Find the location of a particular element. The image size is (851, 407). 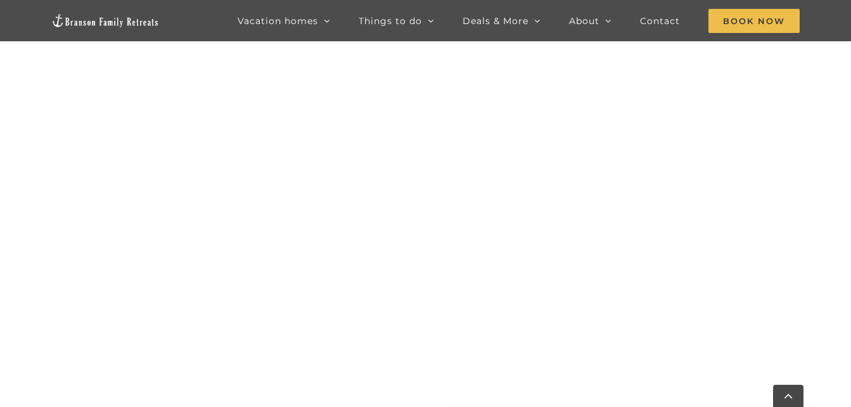

span: Book Now is located at coordinates (754, 21).